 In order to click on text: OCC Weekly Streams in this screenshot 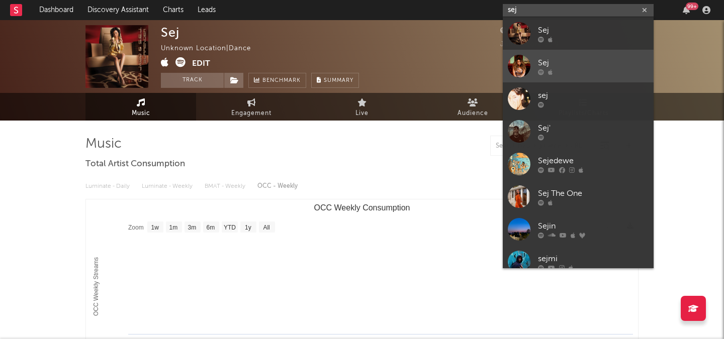, I will do `click(96, 286)`.